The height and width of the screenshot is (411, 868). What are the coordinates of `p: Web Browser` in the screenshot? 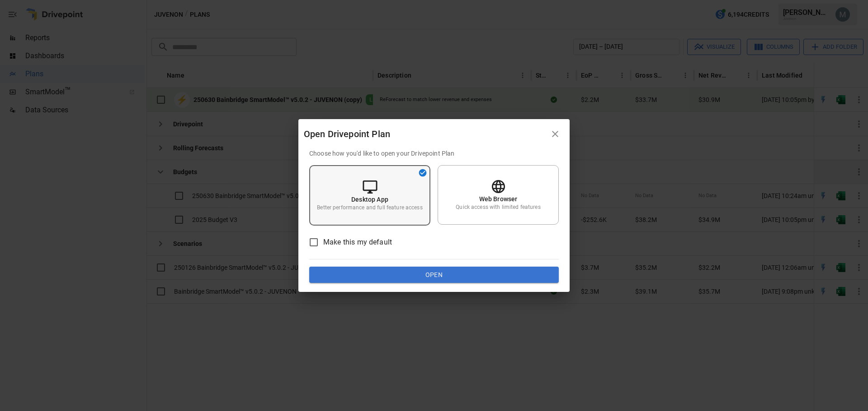 It's located at (498, 199).